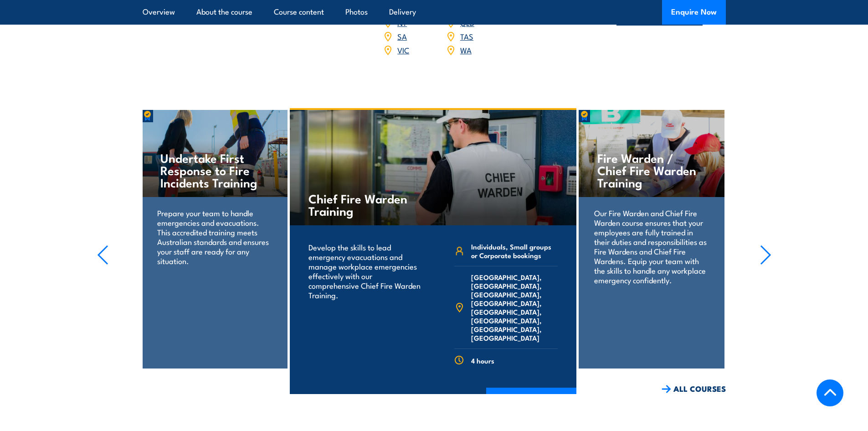 This screenshot has height=431, width=868. Describe the element at coordinates (531, 400) in the screenshot. I see `a: COURSE DETAILS` at that location.